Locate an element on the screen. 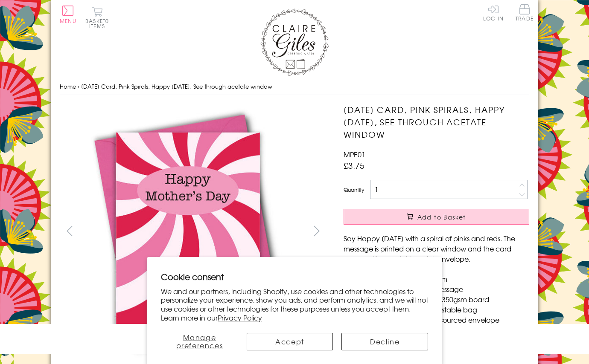 The height and width of the screenshot is (364, 589). span: £3.75 is located at coordinates (354, 165).